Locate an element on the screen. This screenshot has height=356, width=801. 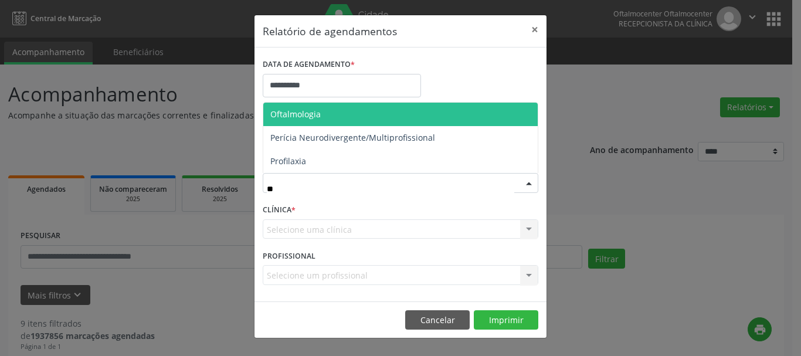
button: Close is located at coordinates (535, 29).